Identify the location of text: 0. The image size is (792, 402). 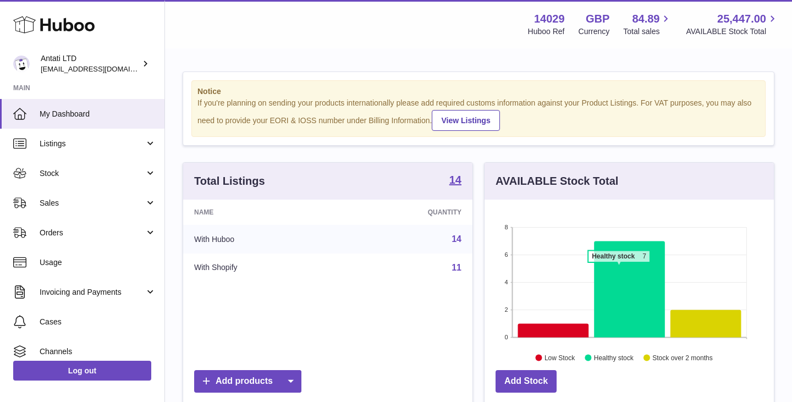
(506, 337).